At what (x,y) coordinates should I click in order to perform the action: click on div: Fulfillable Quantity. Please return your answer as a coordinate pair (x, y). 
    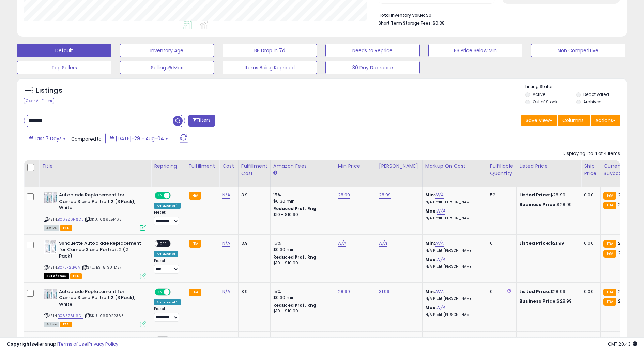
    Looking at the image, I should click on (502, 170).